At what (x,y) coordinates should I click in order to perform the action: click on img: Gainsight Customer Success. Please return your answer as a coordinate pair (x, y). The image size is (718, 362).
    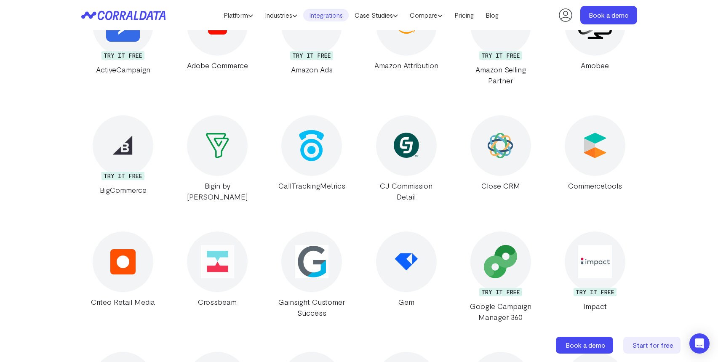
    Looking at the image, I should click on (312, 262).